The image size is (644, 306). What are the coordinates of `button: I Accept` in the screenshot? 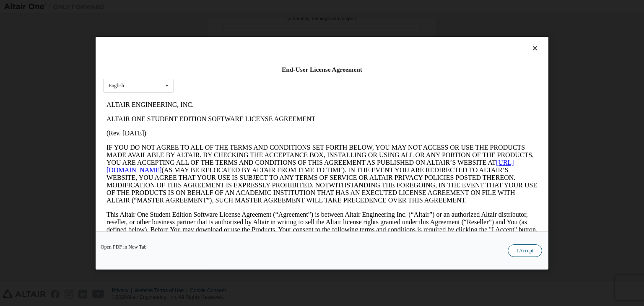 It's located at (525, 251).